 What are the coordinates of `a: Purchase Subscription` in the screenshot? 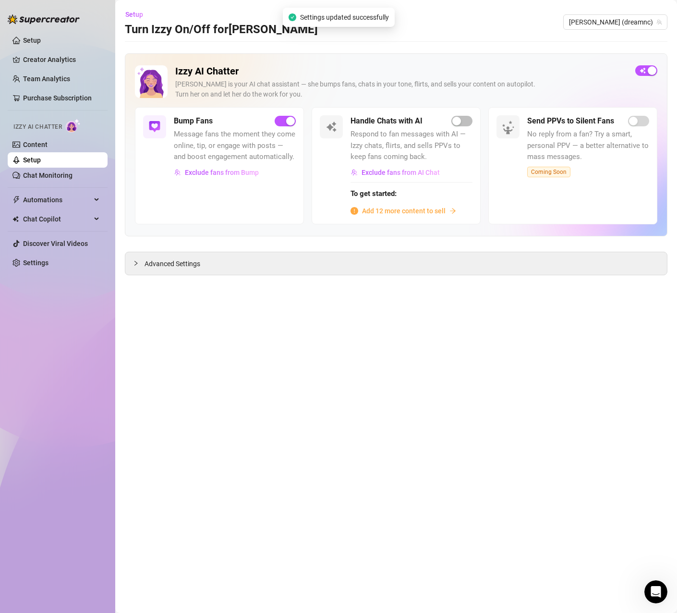 It's located at (57, 98).